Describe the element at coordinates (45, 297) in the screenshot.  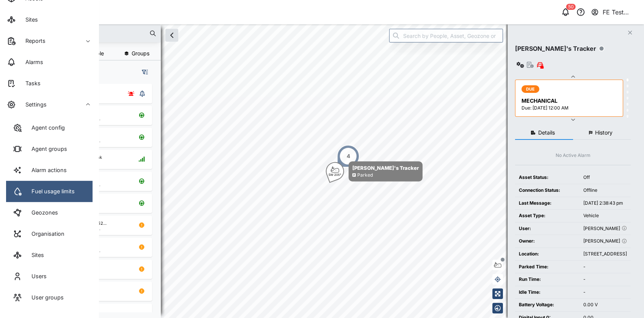
I see `div: User groups` at that location.